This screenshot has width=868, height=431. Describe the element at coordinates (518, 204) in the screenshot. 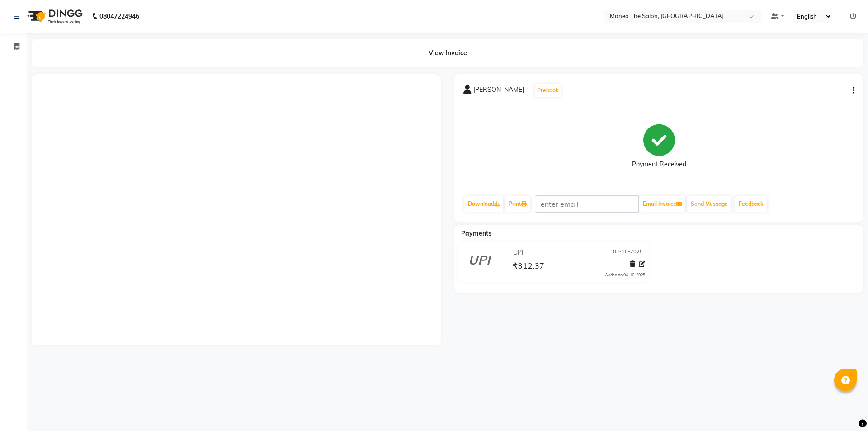

I see `a: Print` at that location.